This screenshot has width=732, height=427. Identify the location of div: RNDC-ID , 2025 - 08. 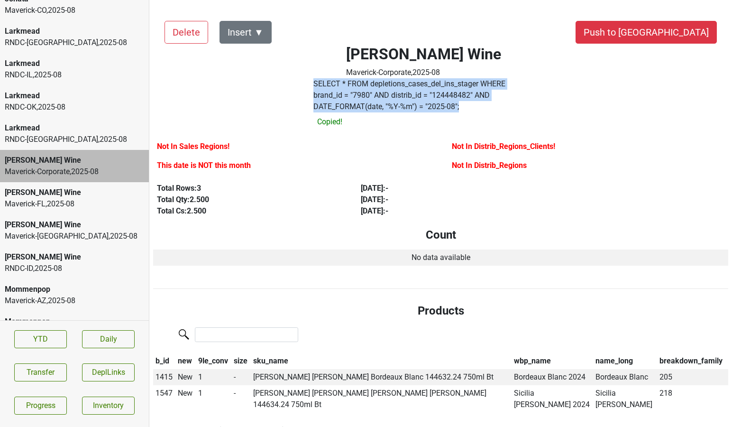
(74, 268).